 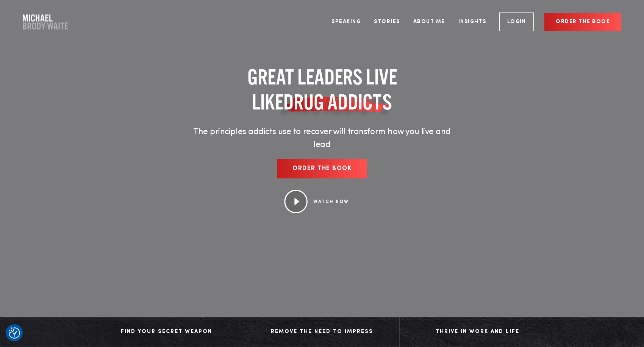 I want to click on a: About Me, so click(x=429, y=21).